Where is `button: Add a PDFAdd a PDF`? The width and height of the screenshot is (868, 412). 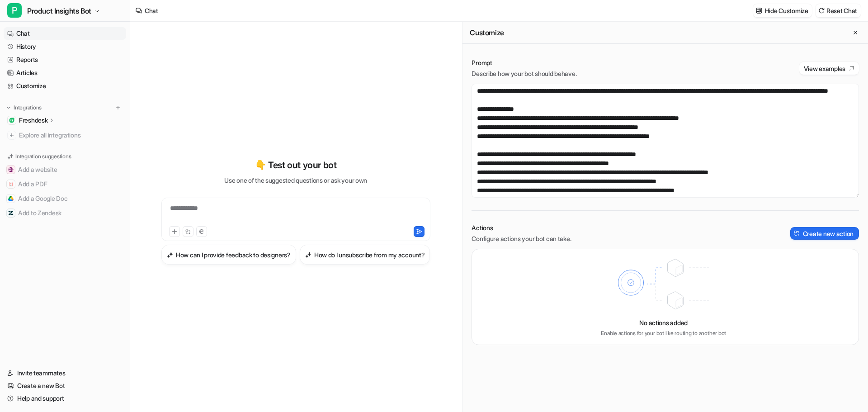 button: Add a PDFAdd a PDF is located at coordinates (65, 184).